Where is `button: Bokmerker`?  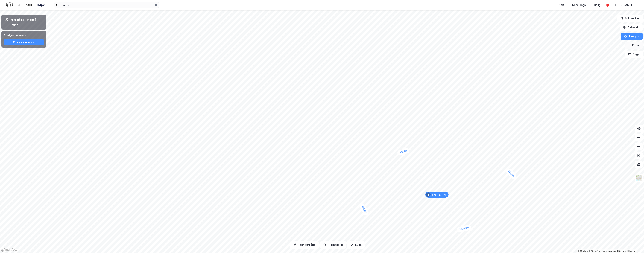
button: Bokmerker is located at coordinates (630, 18).